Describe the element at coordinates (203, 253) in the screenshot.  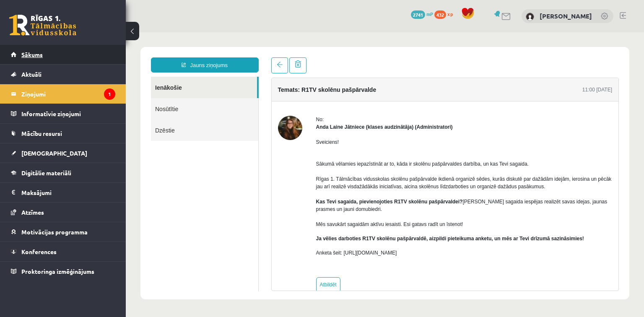
I see `a: Atbildēt` at that location.